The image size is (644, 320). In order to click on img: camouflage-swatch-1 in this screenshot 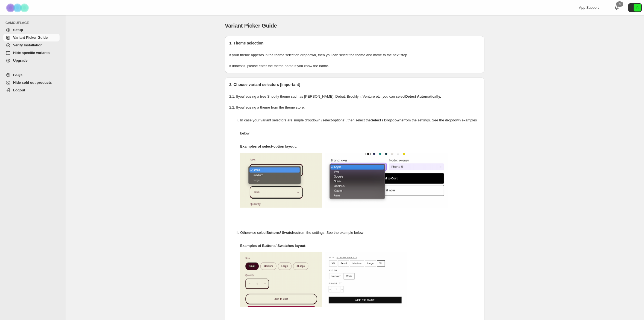, I will do `click(281, 280)`.